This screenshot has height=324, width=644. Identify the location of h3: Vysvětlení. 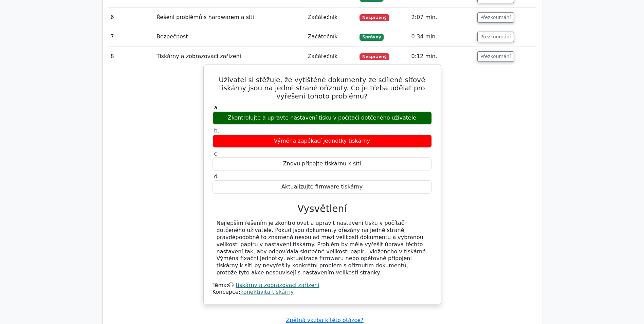
(322, 209).